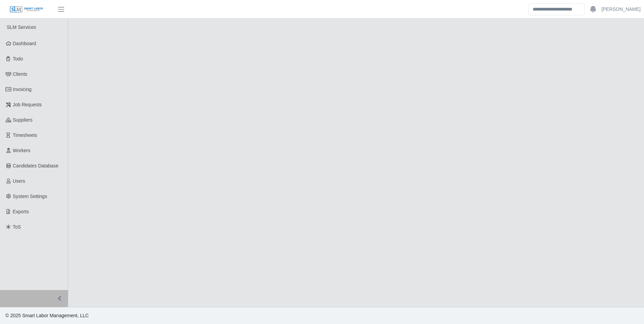 This screenshot has height=324, width=644. What do you see at coordinates (20, 74) in the screenshot?
I see `span: Clients` at bounding box center [20, 74].